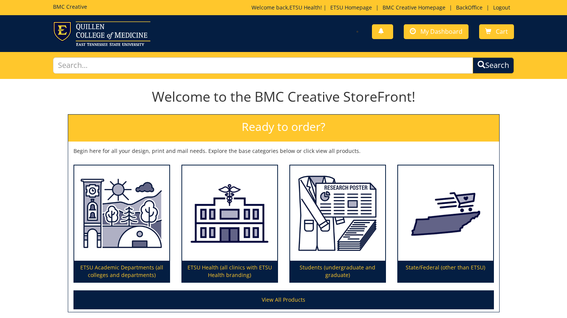 The height and width of the screenshot is (318, 567). What do you see at coordinates (284, 299) in the screenshot?
I see `a: View All Products` at bounding box center [284, 299].